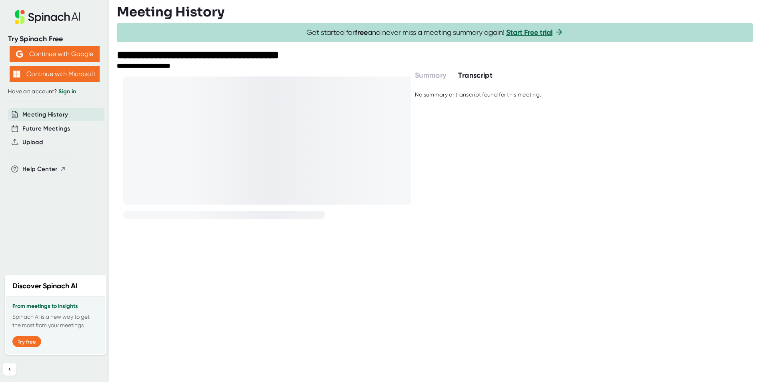 The width and height of the screenshot is (765, 382). I want to click on span: Get started for and never miss a meeting summary again!, so click(435, 32).